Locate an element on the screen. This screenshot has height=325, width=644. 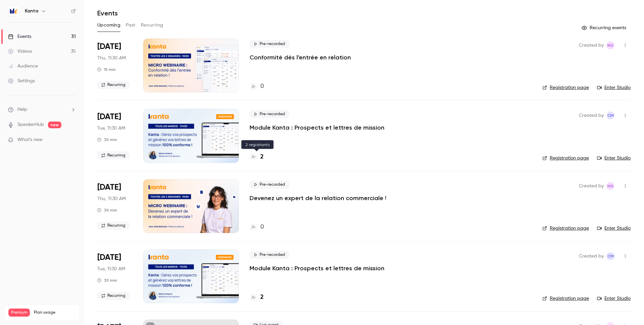
div: 15 min is located at coordinates (106, 69).